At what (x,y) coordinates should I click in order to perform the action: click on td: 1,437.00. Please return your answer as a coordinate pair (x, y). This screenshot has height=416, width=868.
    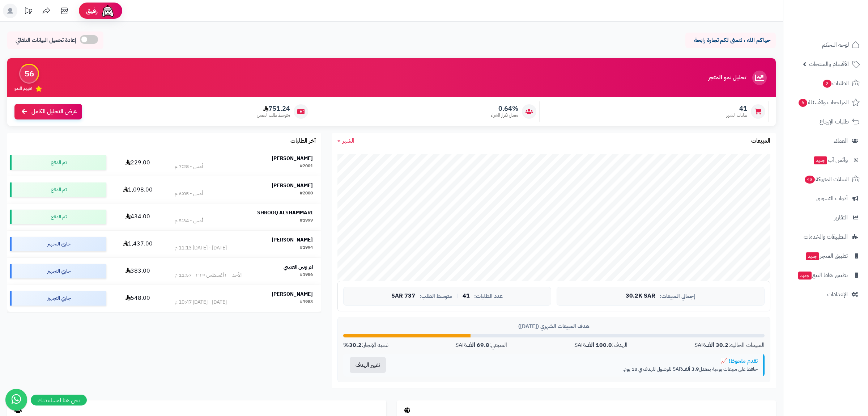
    Looking at the image, I should click on (137, 244).